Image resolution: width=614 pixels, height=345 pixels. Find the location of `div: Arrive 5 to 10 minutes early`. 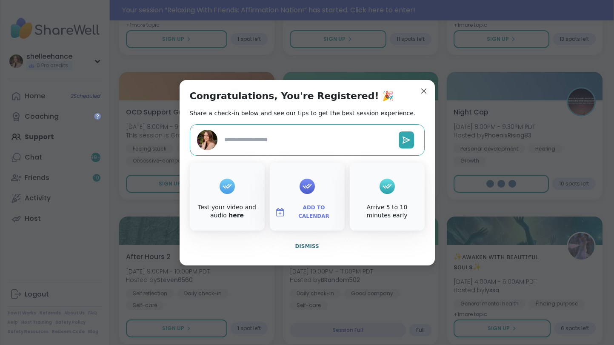

div: Arrive 5 to 10 minutes early is located at coordinates (387, 211).